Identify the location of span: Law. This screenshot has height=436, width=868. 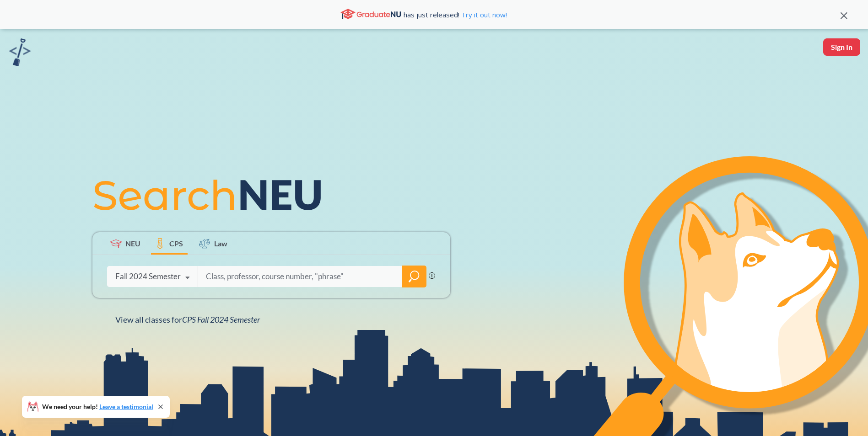
(220, 243).